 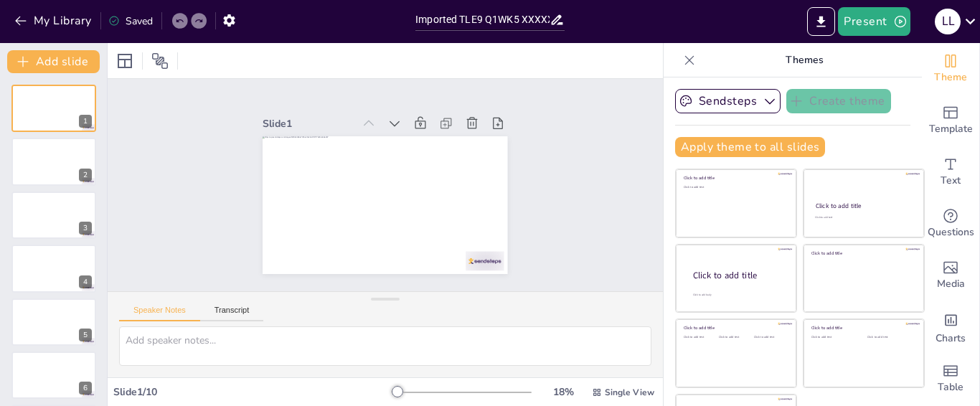 What do you see at coordinates (950, 172) in the screenshot?
I see `div: Add text boxes` at bounding box center [950, 172].